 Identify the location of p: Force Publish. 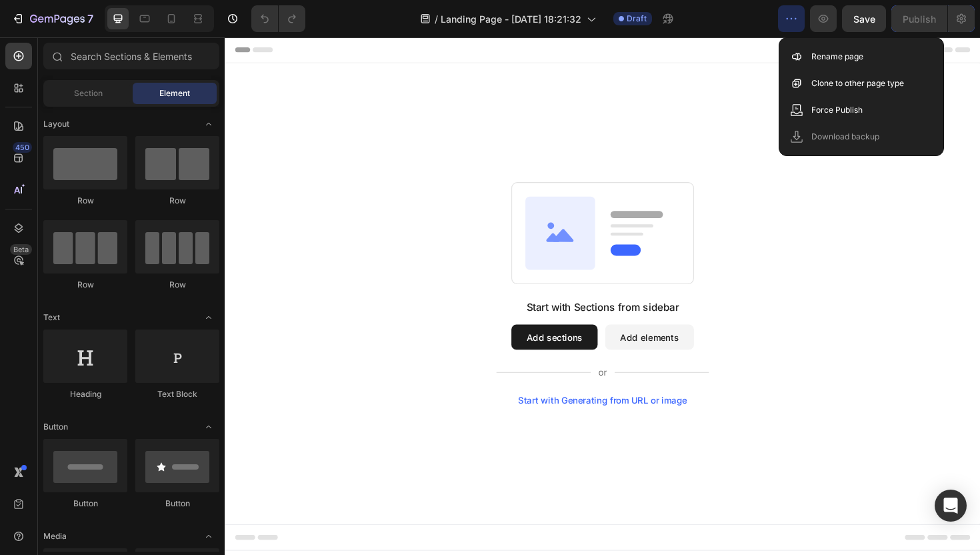
(837, 110).